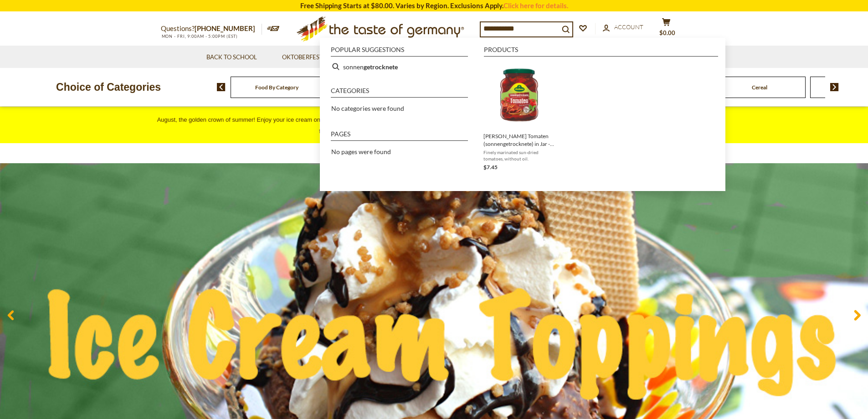  Describe the element at coordinates (629, 27) in the screenshot. I see `span: Account` at that location.